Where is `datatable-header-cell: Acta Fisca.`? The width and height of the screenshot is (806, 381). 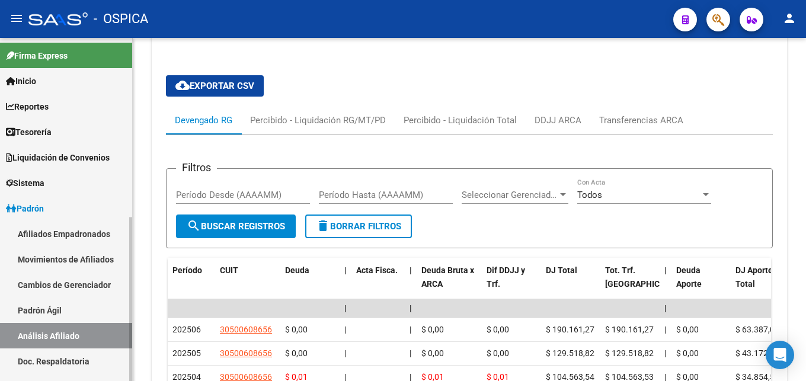 datatable-header-cell: Acta Fisca. is located at coordinates (378, 284).